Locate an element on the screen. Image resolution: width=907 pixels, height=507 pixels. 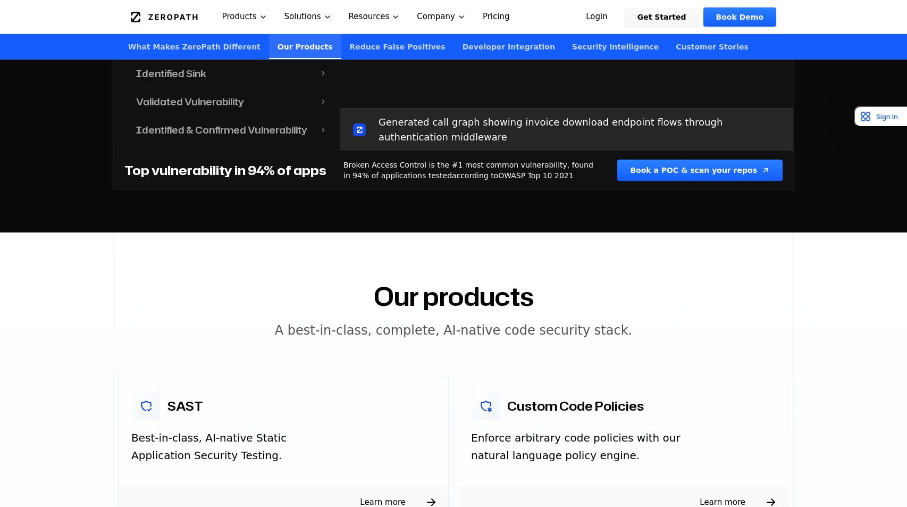
a: Developer Integration is located at coordinates (509, 46).